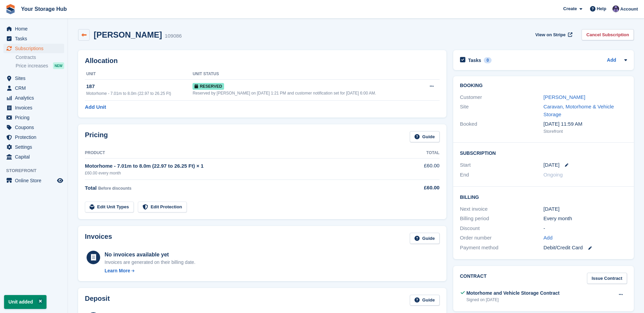  Describe the element at coordinates (35, 98) in the screenshot. I see `span: Analytics` at that location.